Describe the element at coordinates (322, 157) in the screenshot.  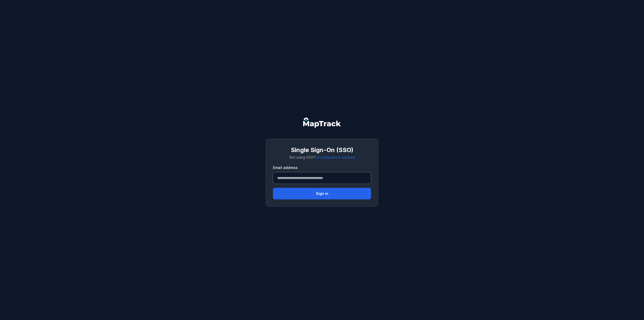
I see `span: Not using SSO?` at that location.